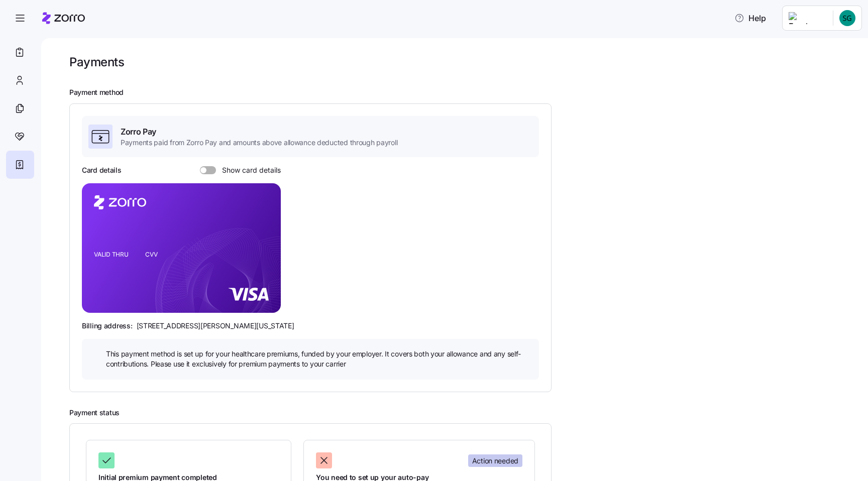  I want to click on span: Action needed, so click(495, 461).